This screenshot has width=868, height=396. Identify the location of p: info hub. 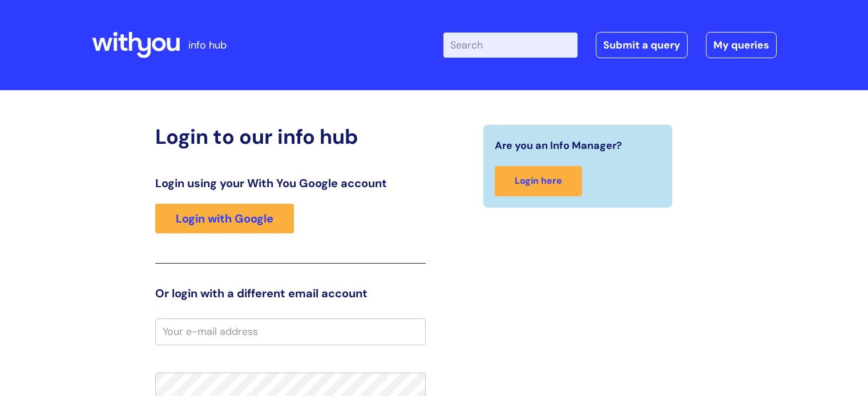
(207, 45).